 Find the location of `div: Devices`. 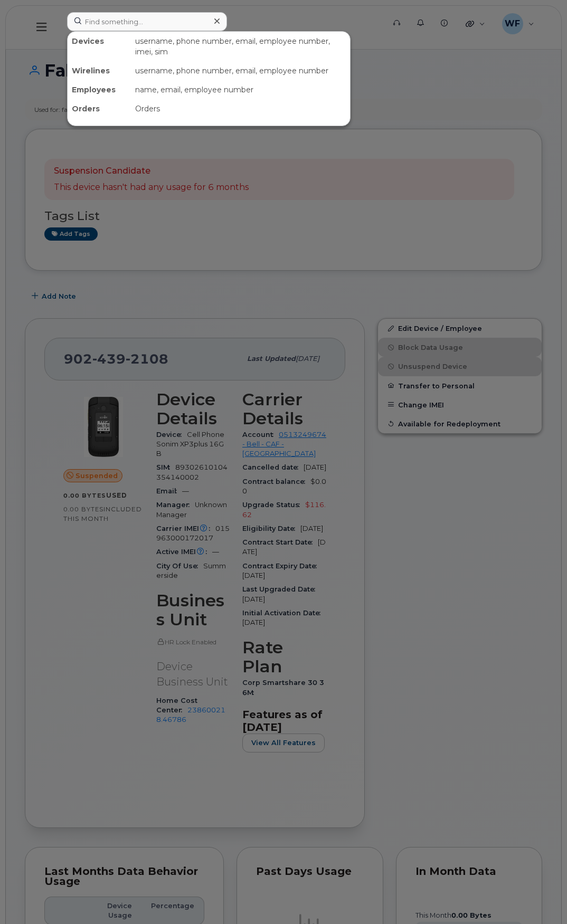

div: Devices is located at coordinates (99, 46).